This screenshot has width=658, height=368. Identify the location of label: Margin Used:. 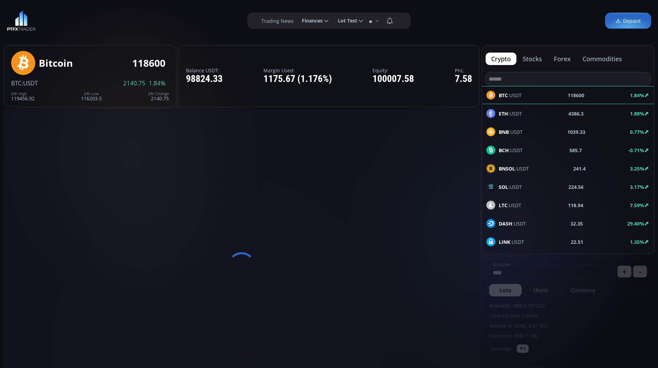
(298, 70).